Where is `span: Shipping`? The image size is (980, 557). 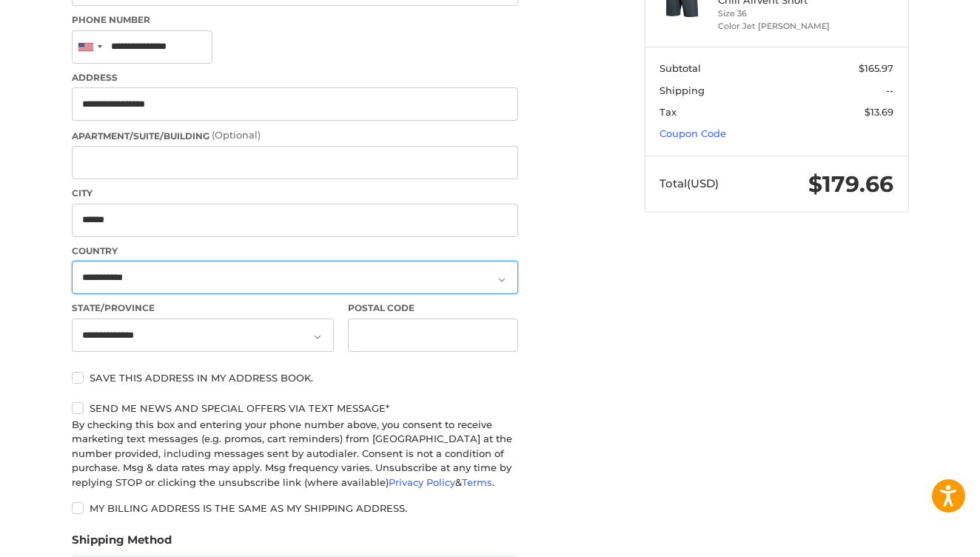
span: Shipping is located at coordinates (682, 91).